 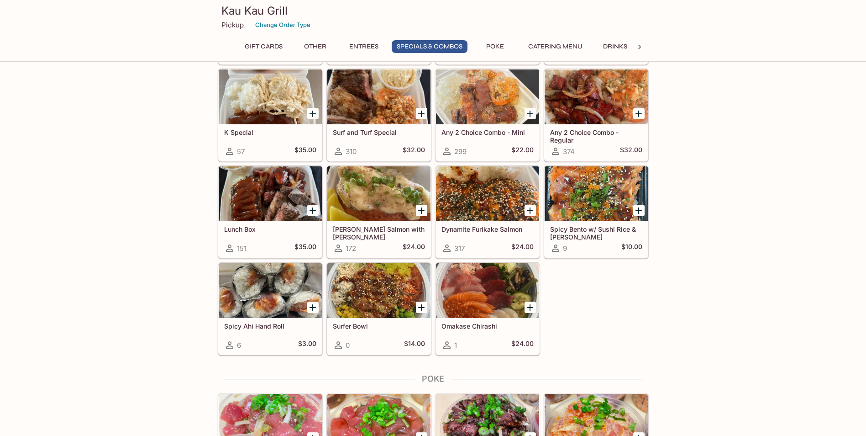 I want to click on h5: Lunch Box, so click(x=270, y=229).